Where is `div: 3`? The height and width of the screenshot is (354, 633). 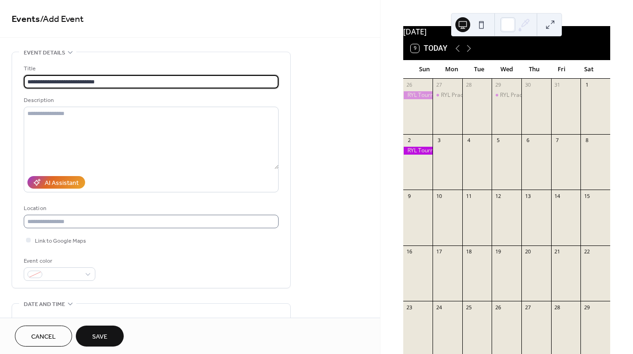 div: 3 is located at coordinates (439, 140).